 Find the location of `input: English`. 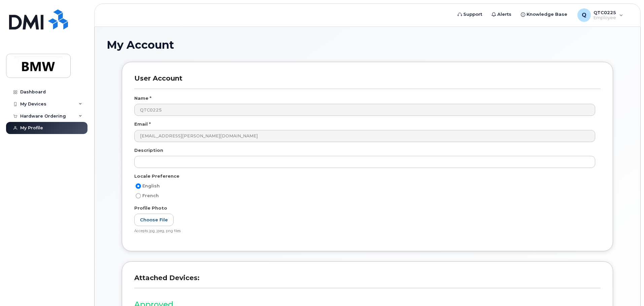

input: English is located at coordinates (138, 186).